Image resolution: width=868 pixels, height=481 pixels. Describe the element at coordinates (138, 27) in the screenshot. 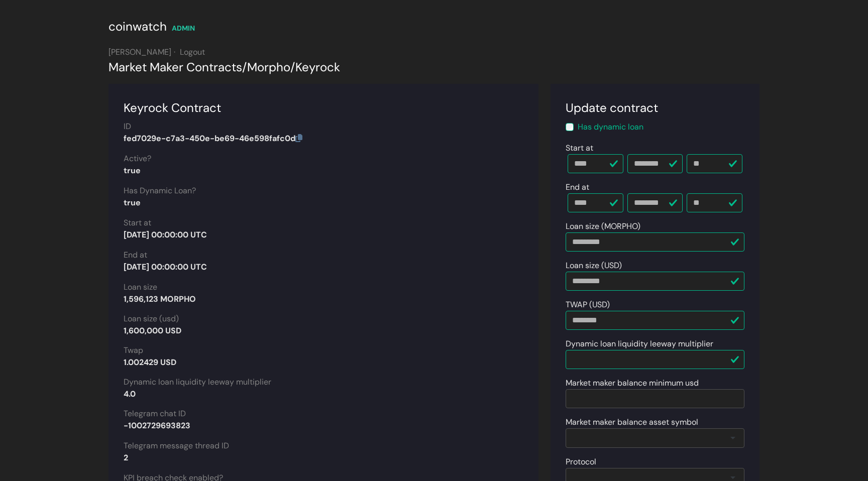

I see `div: coinwatch` at that location.